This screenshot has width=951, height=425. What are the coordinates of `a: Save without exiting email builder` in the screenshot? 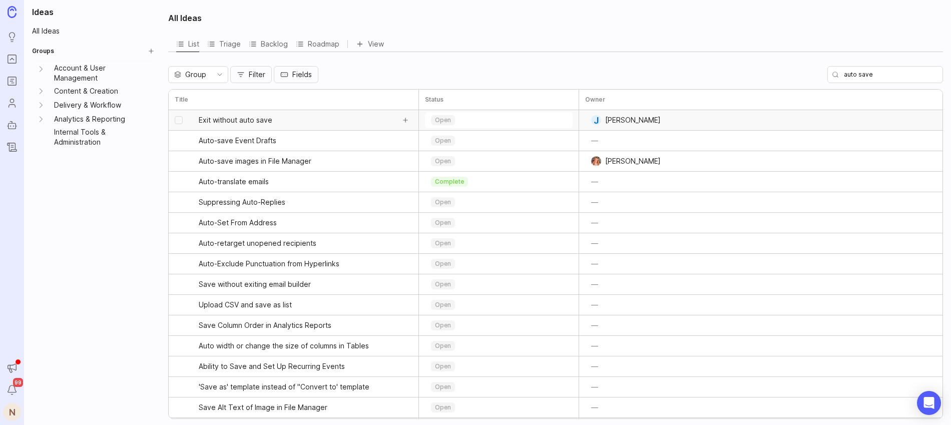 It's located at (305, 284).